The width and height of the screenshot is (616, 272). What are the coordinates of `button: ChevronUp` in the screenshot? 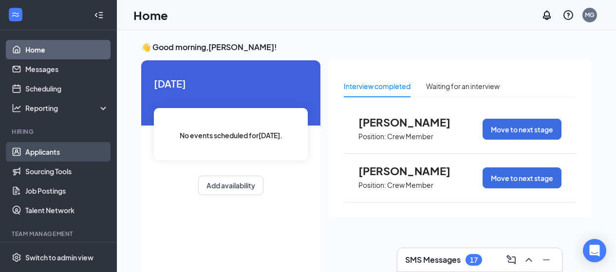 It's located at (529, 260).